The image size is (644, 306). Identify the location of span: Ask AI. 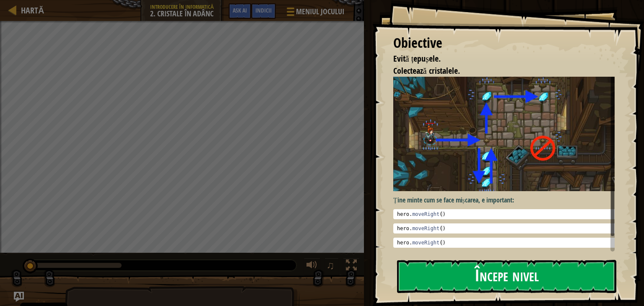
(240, 10).